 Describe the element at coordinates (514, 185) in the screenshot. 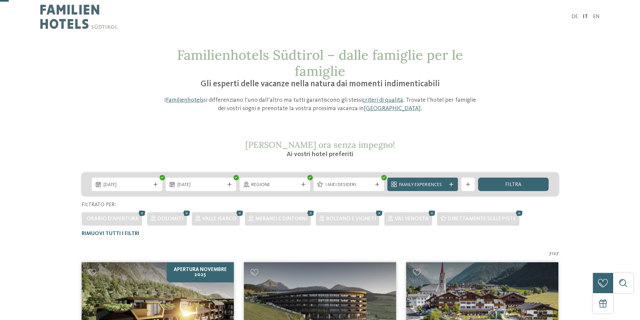

I see `span: filtra` at that location.